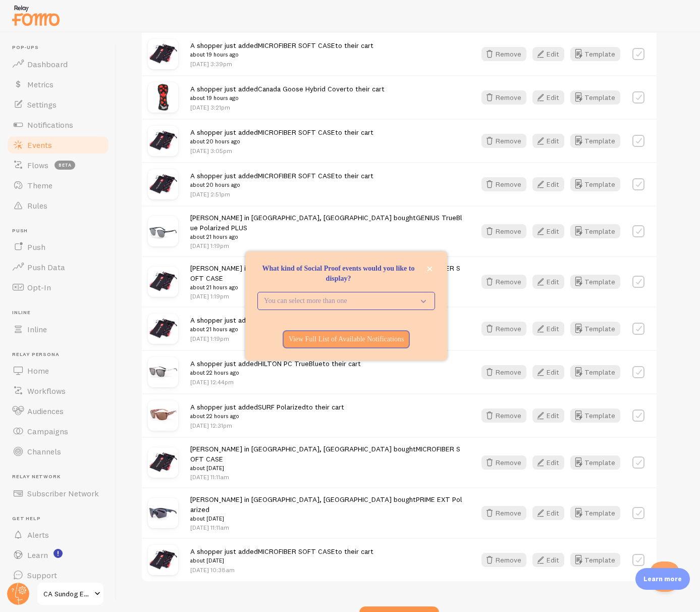 The height and width of the screenshot is (612, 700). What do you see at coordinates (61, 231) in the screenshot?
I see `span: Push` at bounding box center [61, 231].